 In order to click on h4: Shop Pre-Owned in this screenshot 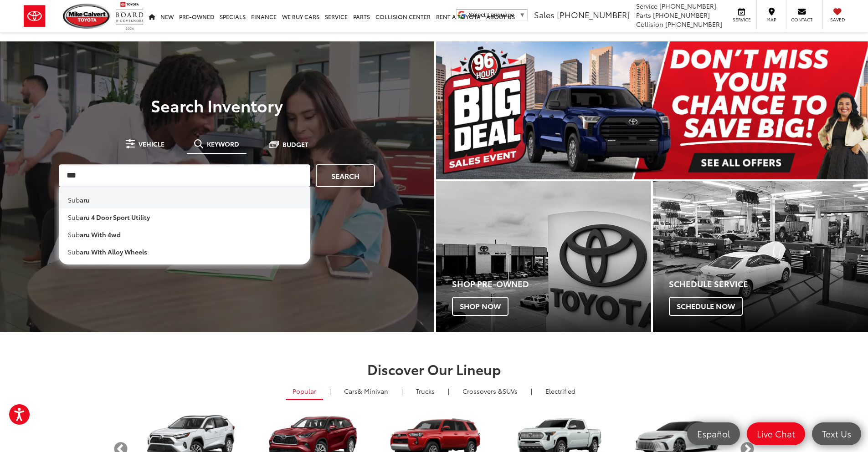, I will do `click(551, 285)`.